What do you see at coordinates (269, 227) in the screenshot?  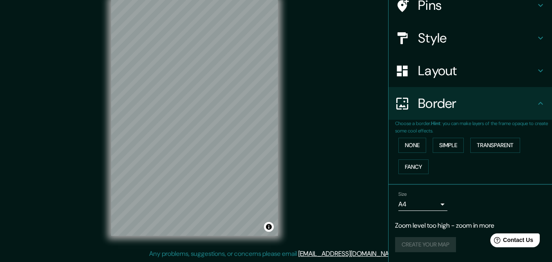 I see `button: Toggle attribution` at bounding box center [269, 227].